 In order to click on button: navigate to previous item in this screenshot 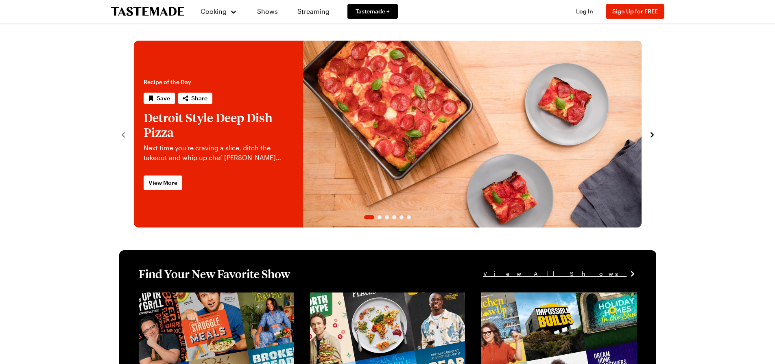, I will do `click(123, 134)`.